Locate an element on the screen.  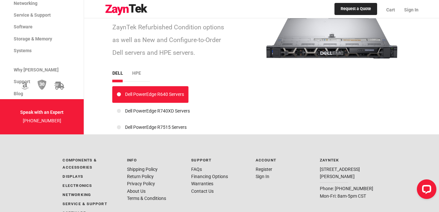
a: Components & Accessories is located at coordinates (79, 163).